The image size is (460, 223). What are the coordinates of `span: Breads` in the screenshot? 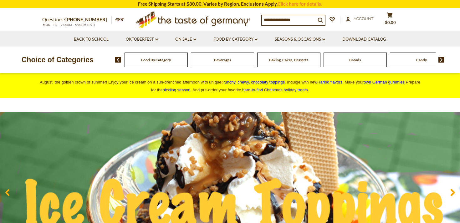 It's located at (355, 60).